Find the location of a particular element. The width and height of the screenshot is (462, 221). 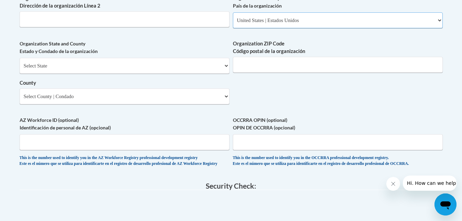

label: OCCRRA OPIN (optional) OPIN DE OCCRRA (opcional) is located at coordinates (338, 124).